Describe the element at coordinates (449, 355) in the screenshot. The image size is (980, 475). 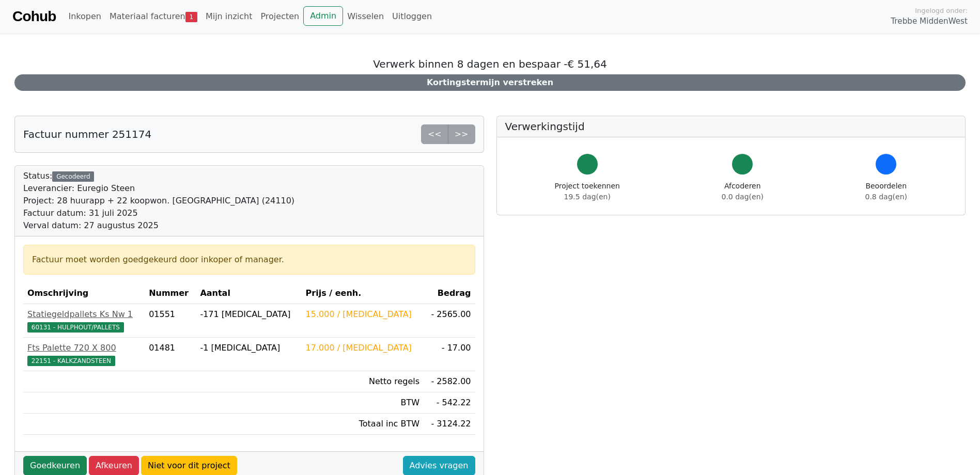
I see `td: - 17.00` at that location.